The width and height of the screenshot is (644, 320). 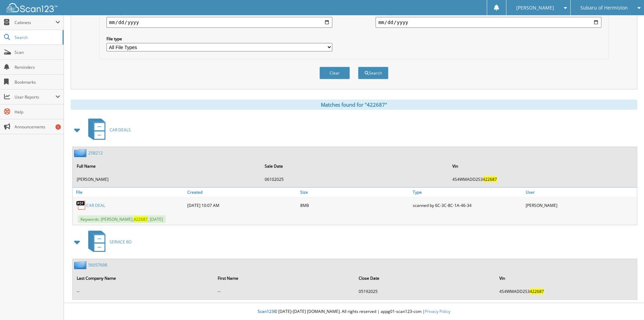 What do you see at coordinates (580, 192) in the screenshot?
I see `a: User` at bounding box center [580, 192].